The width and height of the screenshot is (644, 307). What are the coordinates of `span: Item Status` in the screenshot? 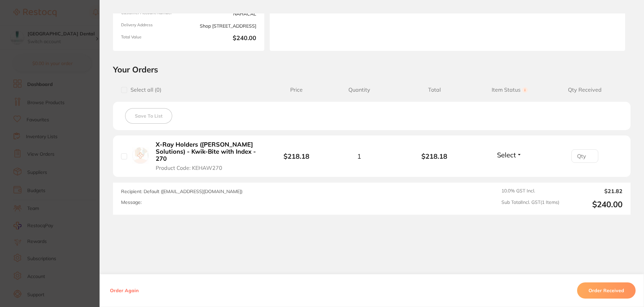 It's located at (510, 90).